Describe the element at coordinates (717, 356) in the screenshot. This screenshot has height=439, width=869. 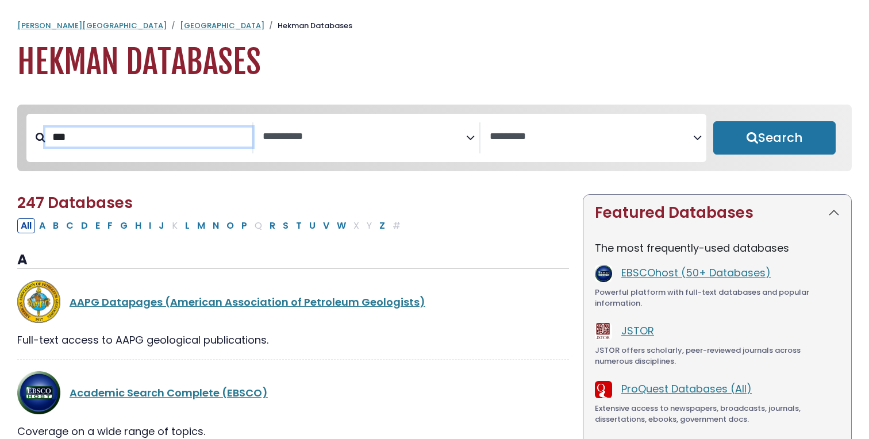
I see `div: JSTOR offers scholarly, peer-reviewed journals across numerous disciplines.` at that location.